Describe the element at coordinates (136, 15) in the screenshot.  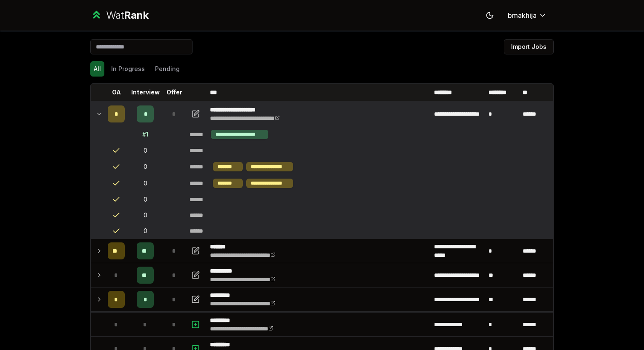
I see `span: Rank` at that location.